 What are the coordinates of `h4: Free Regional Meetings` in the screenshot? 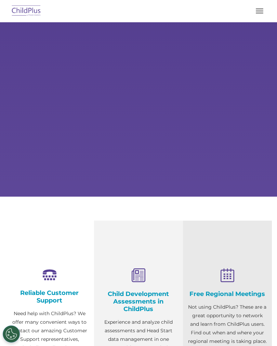 It's located at (228, 294).